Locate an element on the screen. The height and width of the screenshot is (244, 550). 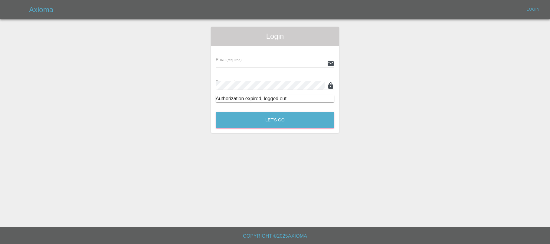
h5: Axioma is located at coordinates (41, 10).